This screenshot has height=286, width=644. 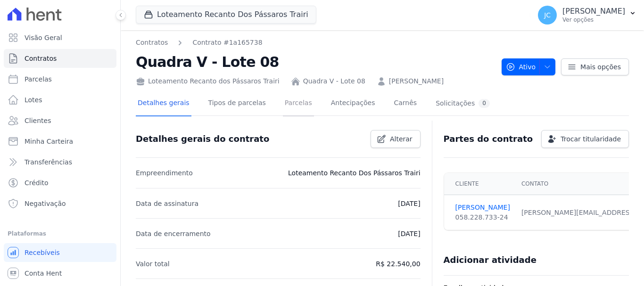 I want to click on div: Solicitações, so click(x=462, y=104).